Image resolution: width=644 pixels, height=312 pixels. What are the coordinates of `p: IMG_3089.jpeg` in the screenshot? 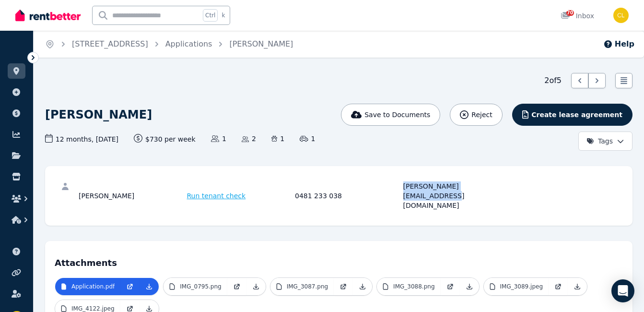 It's located at (522, 286).